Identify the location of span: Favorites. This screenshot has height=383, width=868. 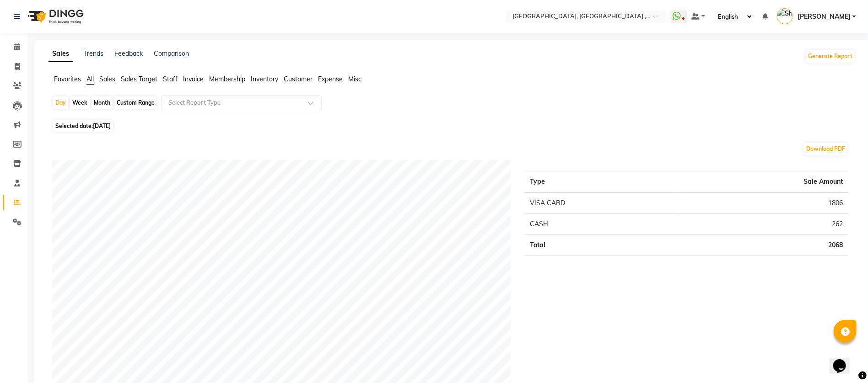
(67, 79).